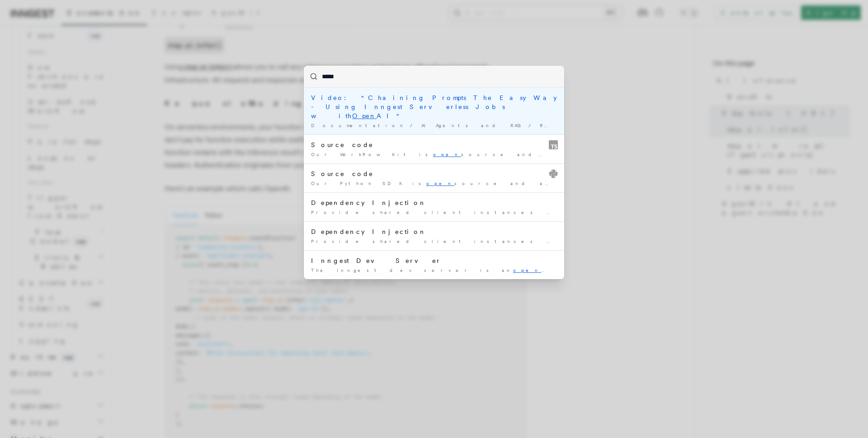 The width and height of the screenshot is (868, 438). What do you see at coordinates (434, 260) in the screenshot?
I see `div: Inngest Dev Server` at bounding box center [434, 260].